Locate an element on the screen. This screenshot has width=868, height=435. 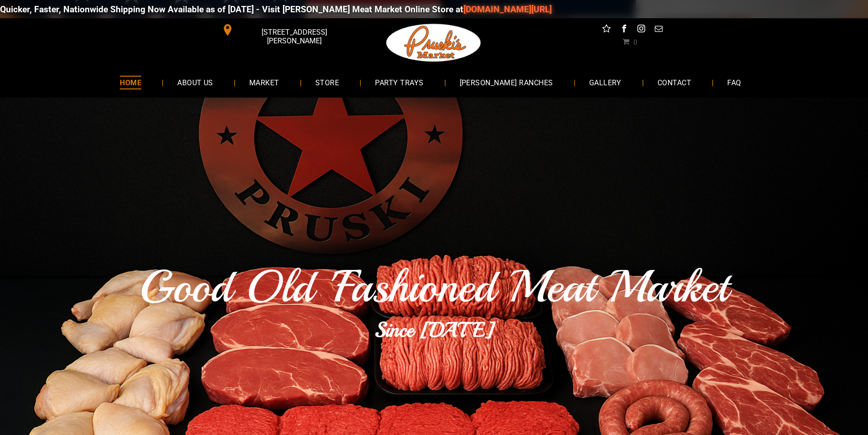
a: ABOUT US is located at coordinates (195, 82).